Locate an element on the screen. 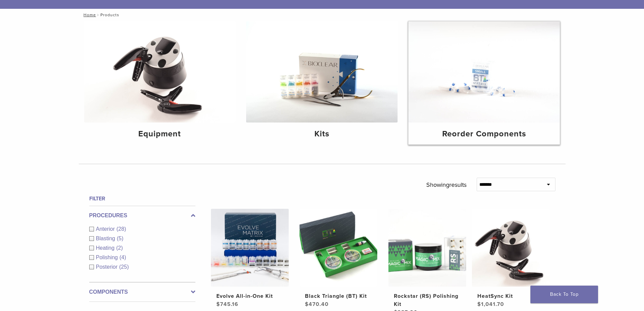 Image resolution: width=644 pixels, height=311 pixels. a: Equipment is located at coordinates (160, 83).